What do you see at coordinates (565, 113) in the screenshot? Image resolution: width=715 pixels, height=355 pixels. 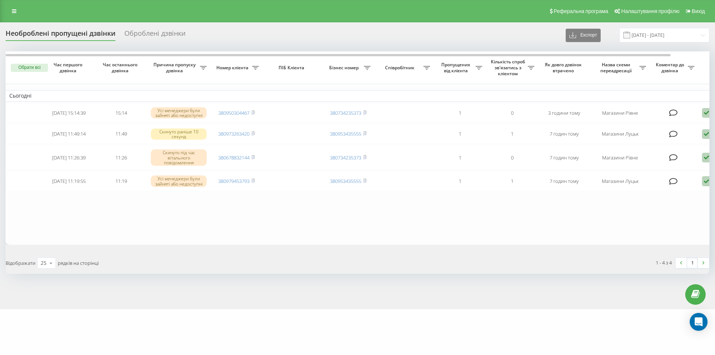 I see `td: 3 години тому` at bounding box center [565, 113].